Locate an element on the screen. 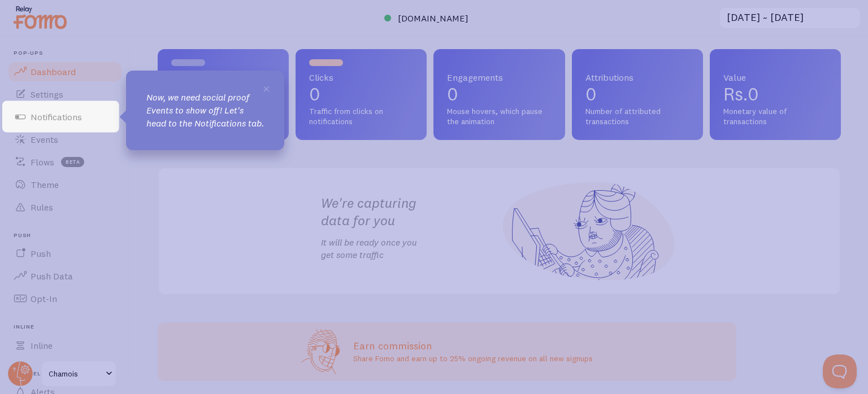 The width and height of the screenshot is (868, 394). span: Notifications is located at coordinates (56, 117).